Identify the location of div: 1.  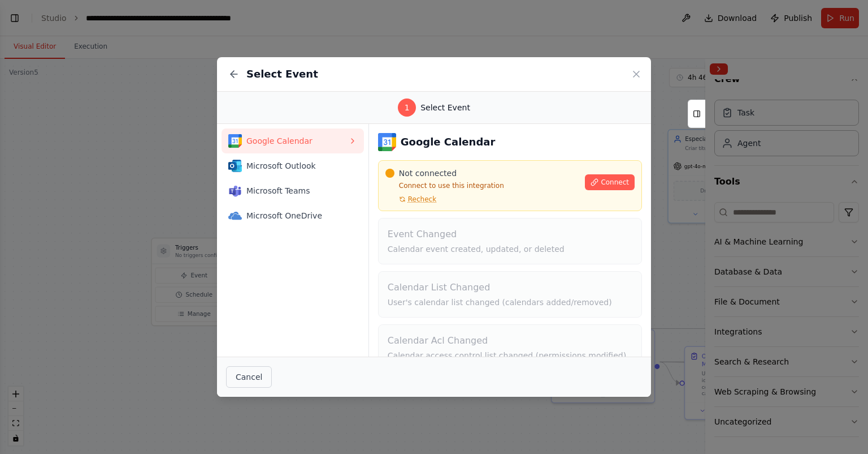
(407, 108).